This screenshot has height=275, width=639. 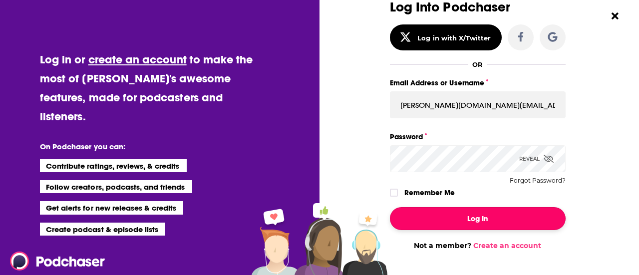 What do you see at coordinates (478, 137) in the screenshot?
I see `label: Password` at bounding box center [478, 137].